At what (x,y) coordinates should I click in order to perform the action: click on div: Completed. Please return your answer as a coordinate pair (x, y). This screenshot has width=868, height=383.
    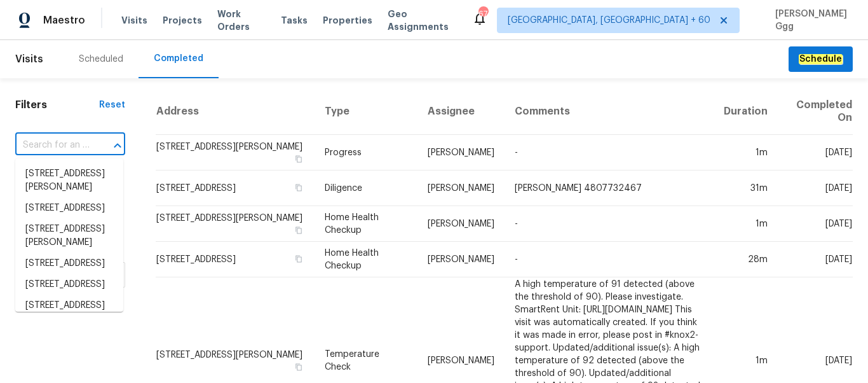
    Looking at the image, I should click on (179, 59).